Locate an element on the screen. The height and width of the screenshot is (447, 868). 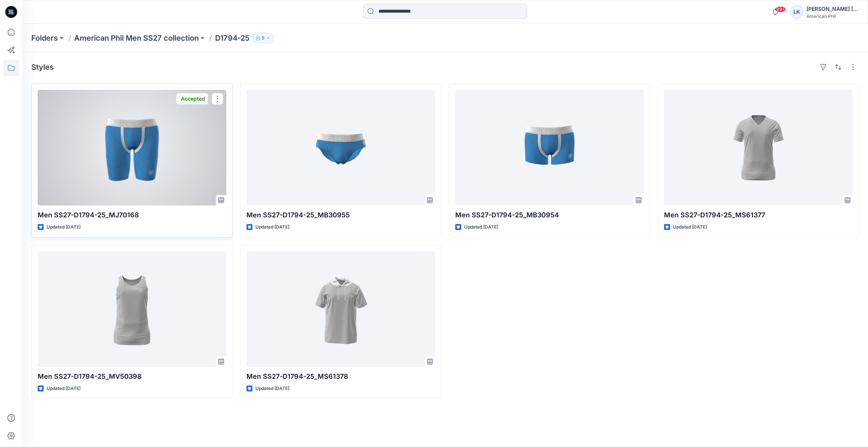
a: Men SS27-D1794-25_MV50398 is located at coordinates (132, 309).